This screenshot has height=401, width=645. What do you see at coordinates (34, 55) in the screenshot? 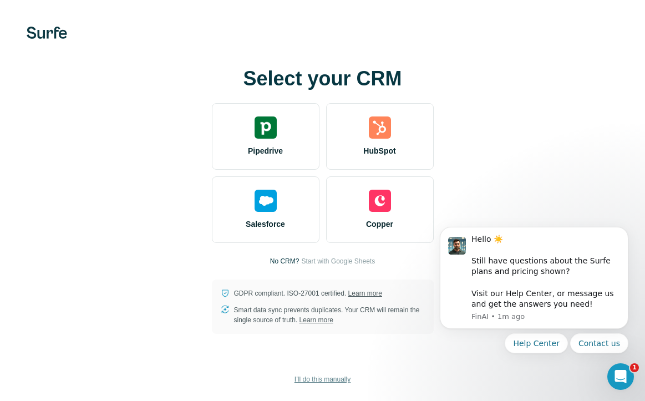
I see `img: Profile image for FinAI` at bounding box center [34, 55].